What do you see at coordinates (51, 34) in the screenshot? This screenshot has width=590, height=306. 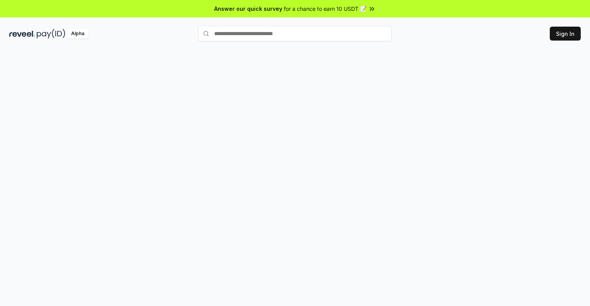 I see `img: pay_id` at bounding box center [51, 34].